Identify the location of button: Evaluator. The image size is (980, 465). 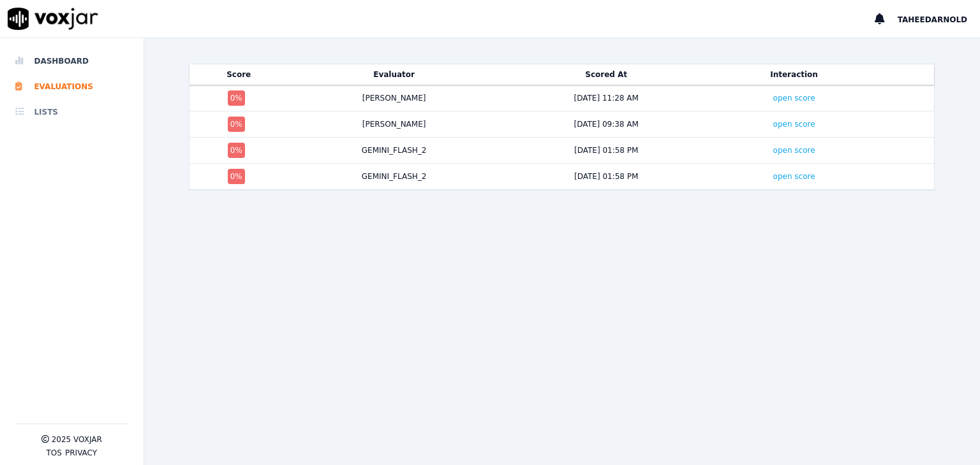
(393, 75).